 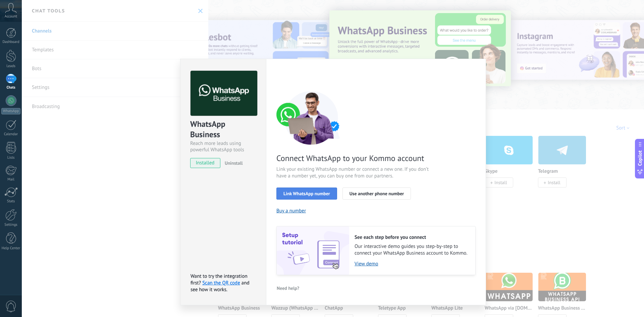 I want to click on button: Uninstall, so click(x=233, y=163).